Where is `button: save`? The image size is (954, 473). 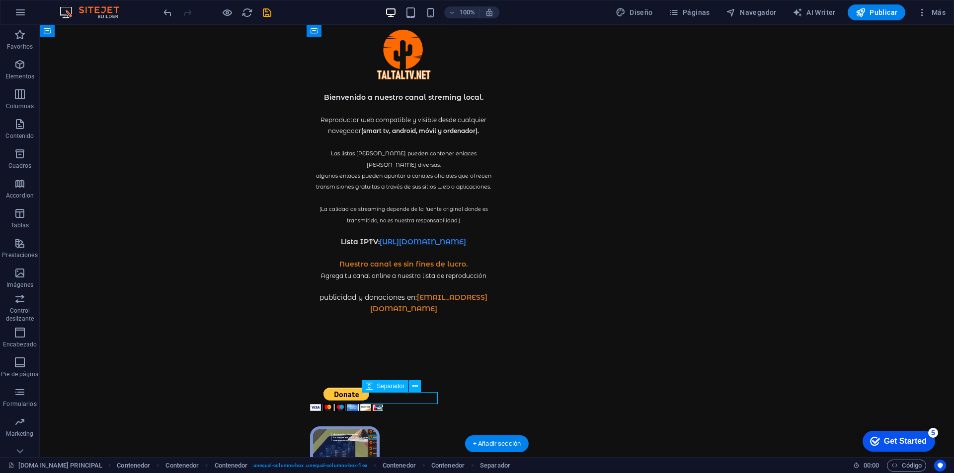 button: save is located at coordinates (267, 12).